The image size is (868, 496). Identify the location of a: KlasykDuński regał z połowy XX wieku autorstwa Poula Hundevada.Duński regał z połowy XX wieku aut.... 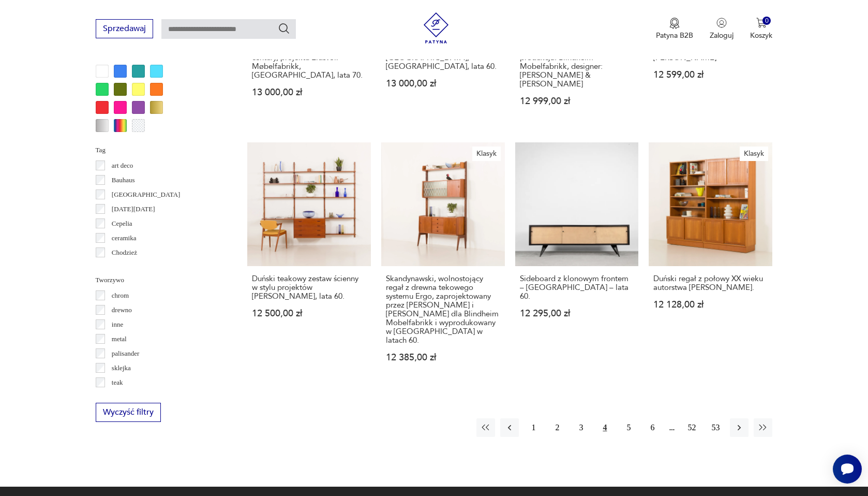
(710, 262).